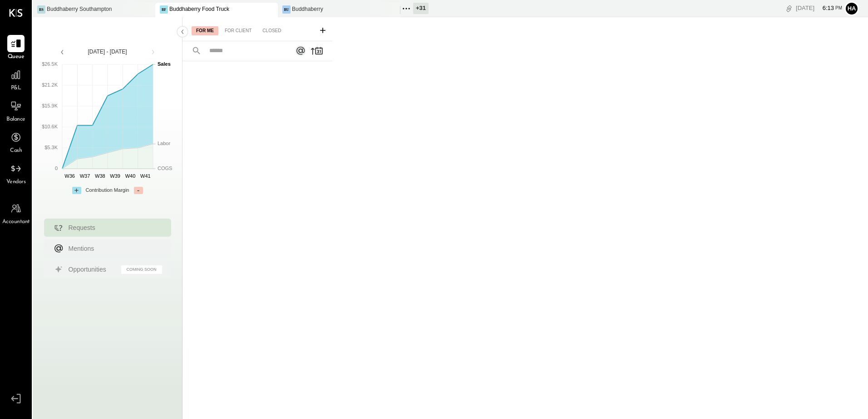 Image resolution: width=868 pixels, height=419 pixels. What do you see at coordinates (113, 227) in the screenshot?
I see `div: Requests` at bounding box center [113, 227].